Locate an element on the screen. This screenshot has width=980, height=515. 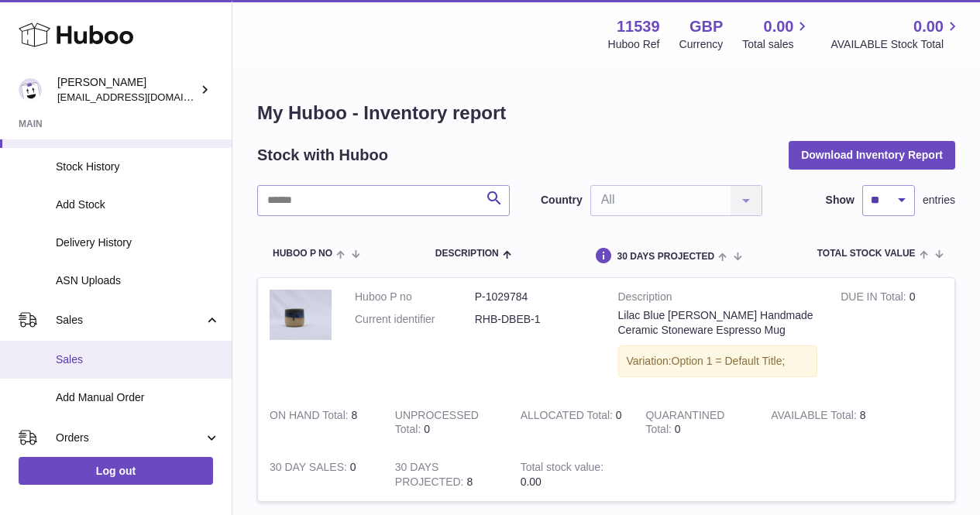
div: Variation: is located at coordinates (718, 361).